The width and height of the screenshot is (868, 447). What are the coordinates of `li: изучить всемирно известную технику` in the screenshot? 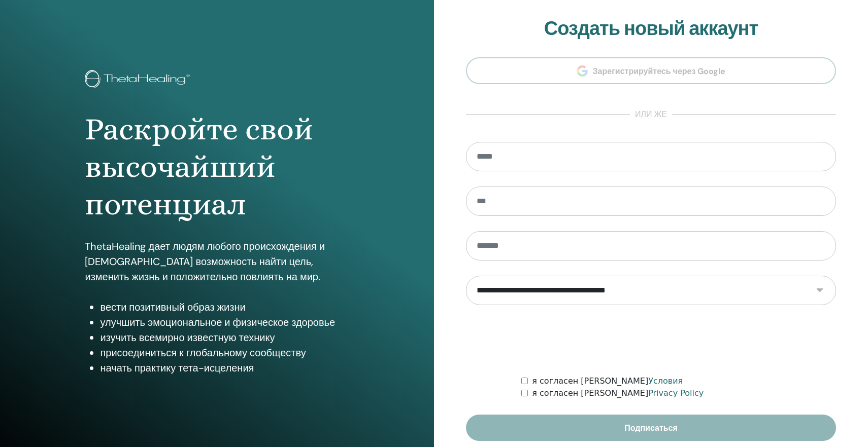 It's located at (224, 338).